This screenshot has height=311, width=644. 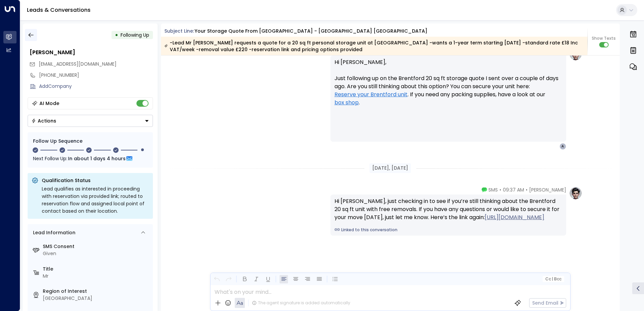 I want to click on span: Show Texts, so click(x=604, y=38).